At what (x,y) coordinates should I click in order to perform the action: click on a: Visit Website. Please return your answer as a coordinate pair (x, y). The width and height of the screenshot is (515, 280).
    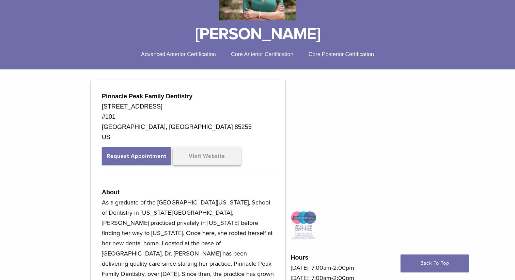
    Looking at the image, I should click on (207, 156).